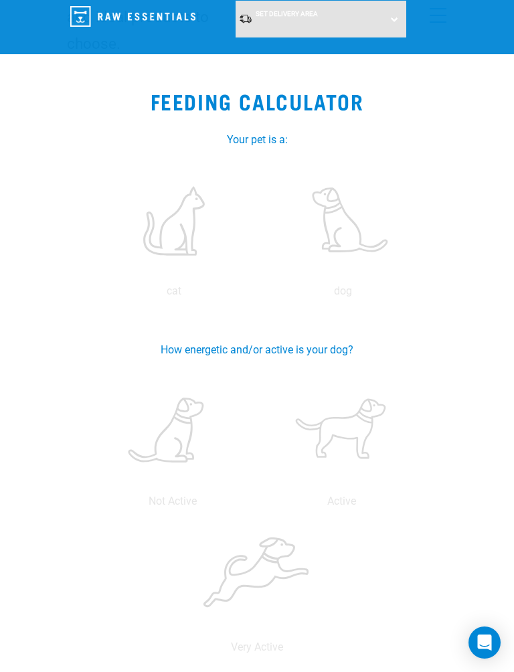  I want to click on img: Raw Essentials Logo, so click(132, 16).